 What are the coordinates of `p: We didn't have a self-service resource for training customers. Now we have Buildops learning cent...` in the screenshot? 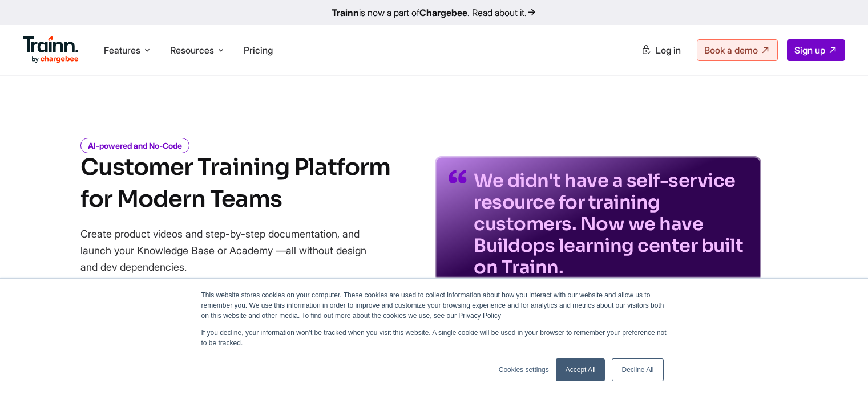 It's located at (611, 224).